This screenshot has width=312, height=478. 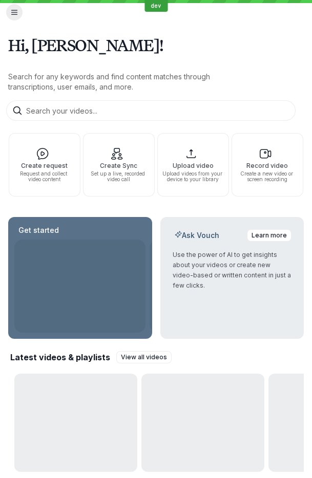 I want to click on button: Create requestRequest and collect video content, so click(x=45, y=165).